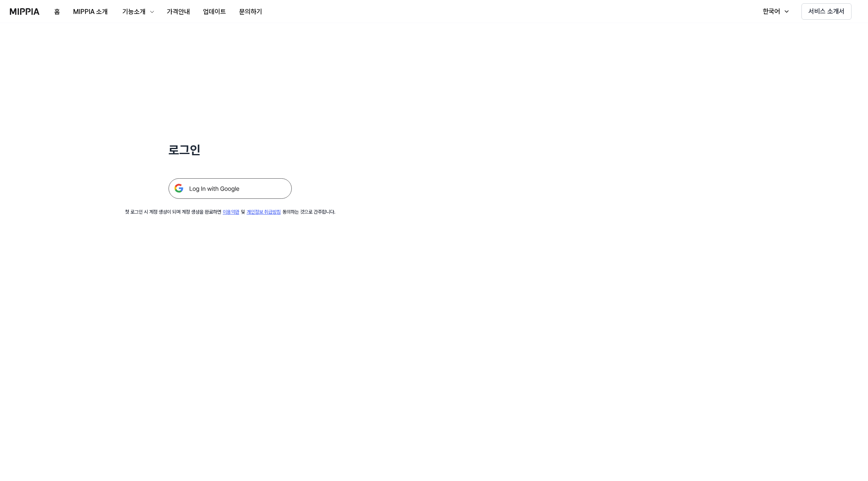 This screenshot has height=481, width=868. Describe the element at coordinates (57, 12) in the screenshot. I see `button: 홈` at that location.